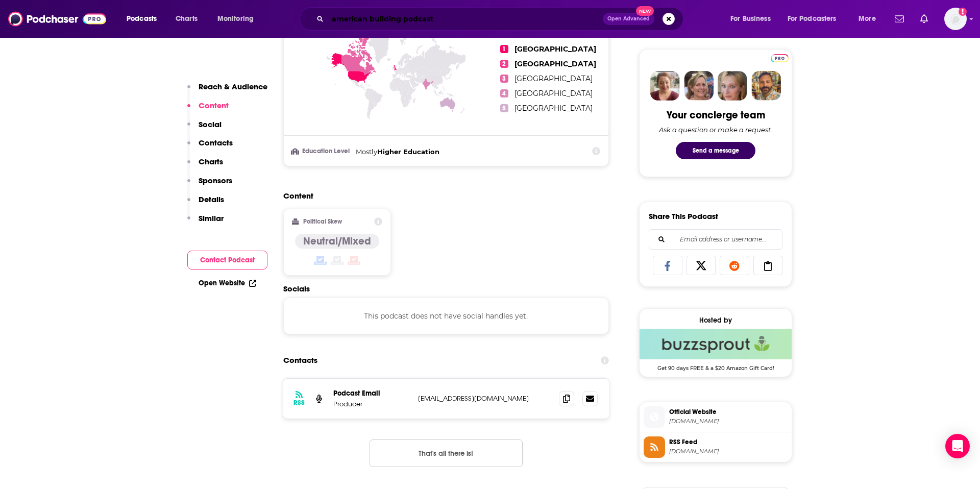  Describe the element at coordinates (214, 105) in the screenshot. I see `p: Content` at that location.